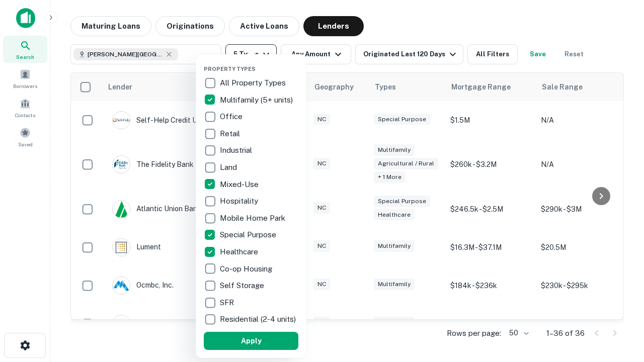 The width and height of the screenshot is (644, 362). What do you see at coordinates (251, 341) in the screenshot?
I see `button: Apply` at bounding box center [251, 341].